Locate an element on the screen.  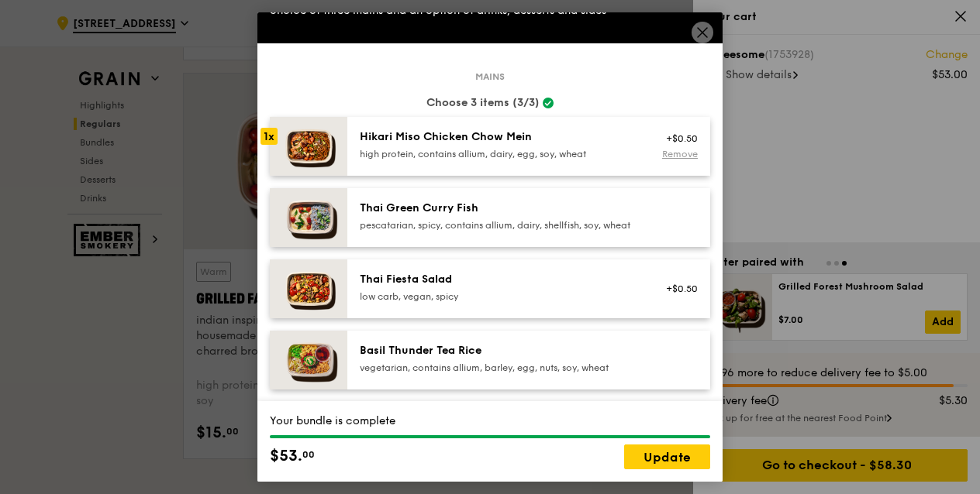
div: Thai Fiesta Salad is located at coordinates (499, 280).